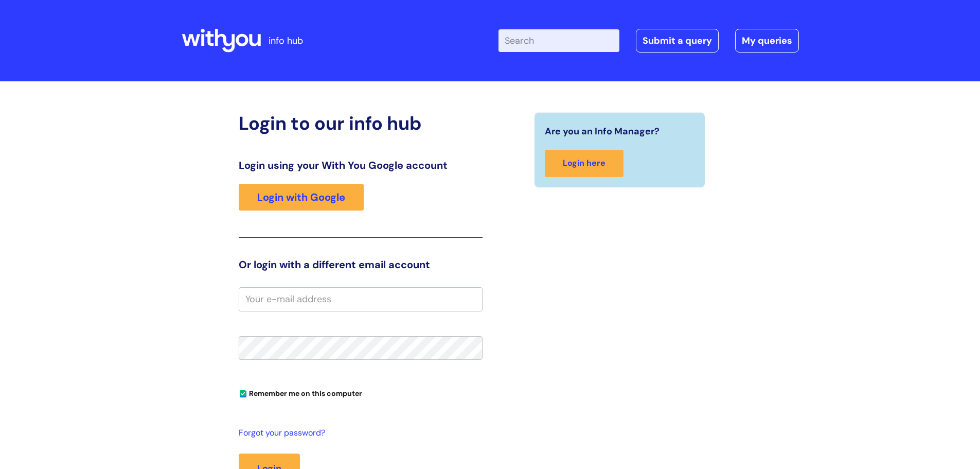 The image size is (980, 469). What do you see at coordinates (301, 197) in the screenshot?
I see `a: Login with Google` at bounding box center [301, 197].